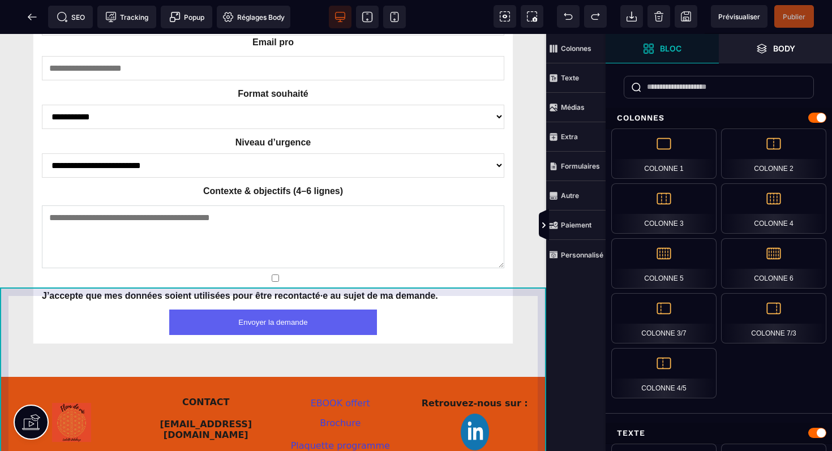  I want to click on span: Voir mobile, so click(394, 17).